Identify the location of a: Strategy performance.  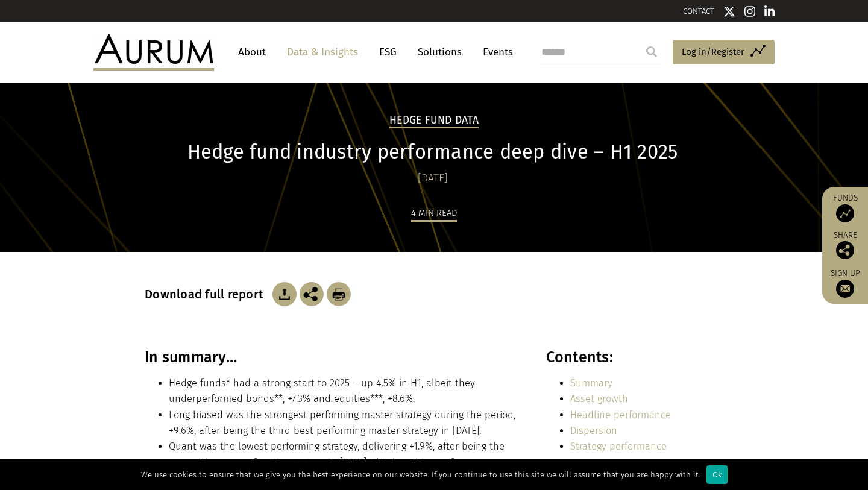
(619, 446).